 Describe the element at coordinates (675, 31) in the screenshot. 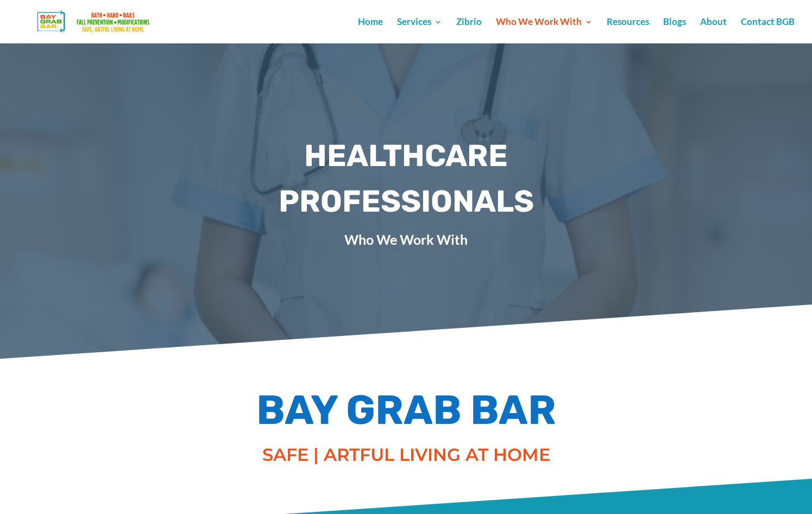

I see `a: Blogs` at that location.